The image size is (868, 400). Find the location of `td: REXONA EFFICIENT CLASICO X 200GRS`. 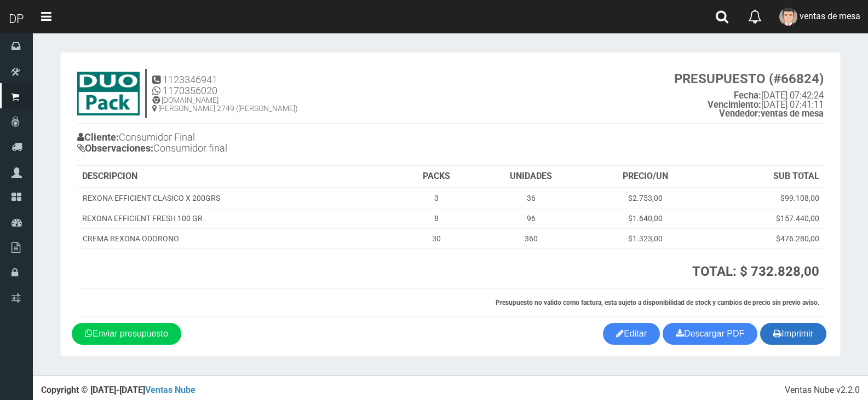

td: REXONA EFFICIENT CLASICO X 200GRS is located at coordinates (237, 198).